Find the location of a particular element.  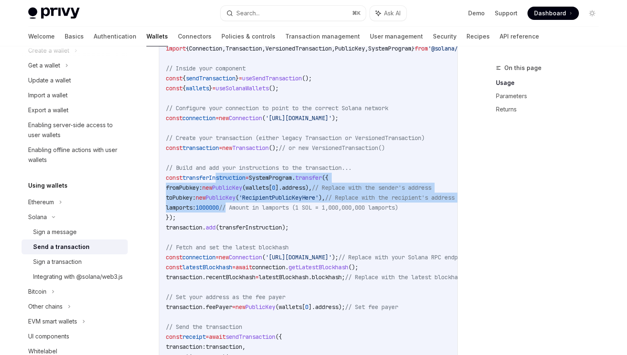

img: light logo is located at coordinates (54, 13).